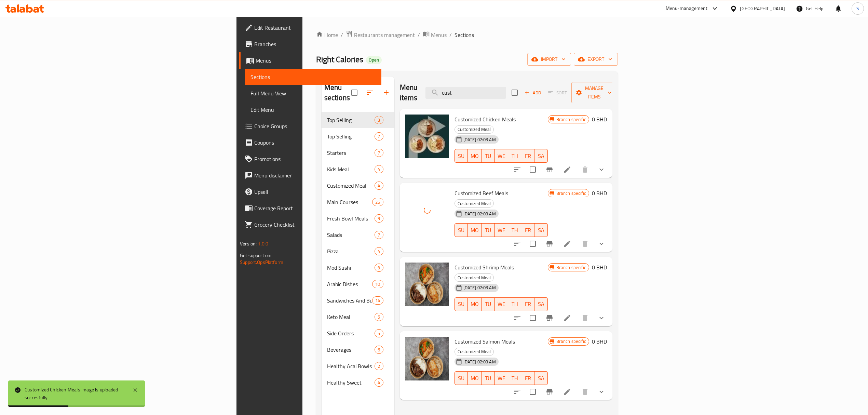 This screenshot has height=415, width=868. What do you see at coordinates (427, 136) in the screenshot?
I see `img: Customized Chicken Meals` at bounding box center [427, 136].